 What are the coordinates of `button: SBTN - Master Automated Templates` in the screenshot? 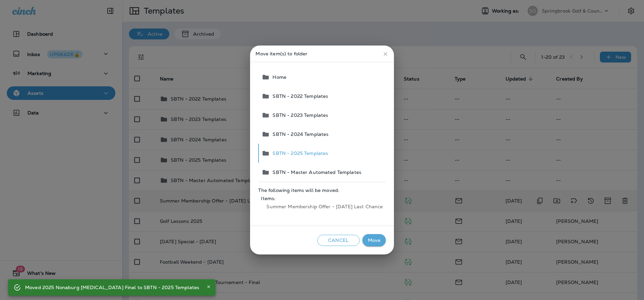 It's located at (322, 172).